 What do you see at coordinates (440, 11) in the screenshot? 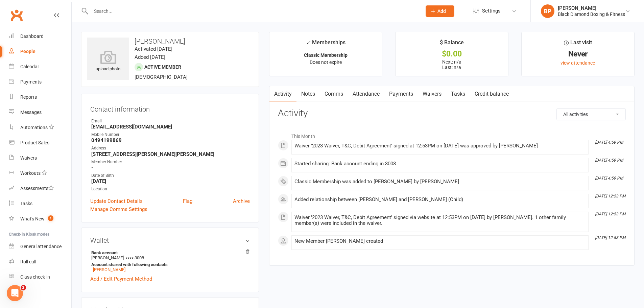
I see `button: Add` at bounding box center [440, 11].